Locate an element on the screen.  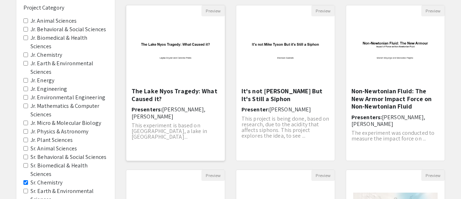
label: Jr. Mathematics & Computer Sciences is located at coordinates (69, 110).